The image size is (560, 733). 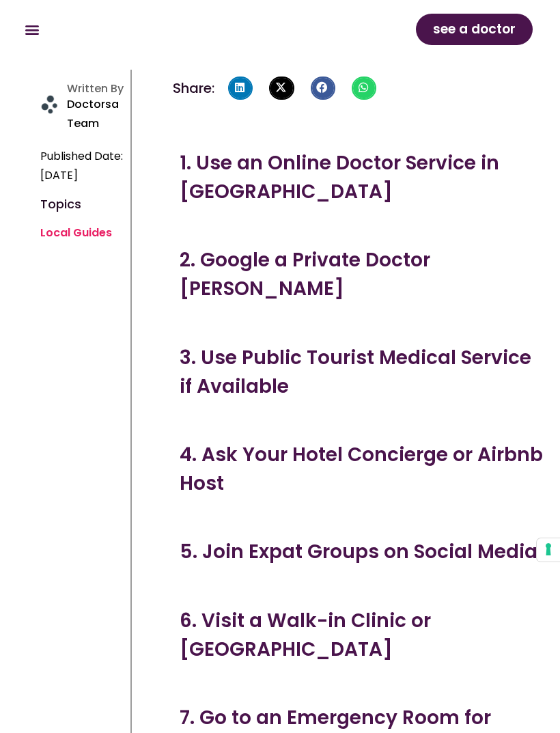 I want to click on a: see a doctor, so click(x=474, y=29).